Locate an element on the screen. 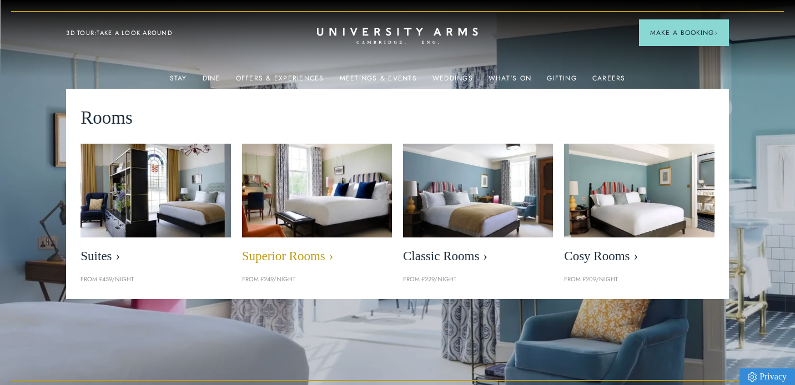  a: image-21e87f5add22128270780cf7737b92e839d7d65d-400x250-jpg Suites is located at coordinates (155, 206).